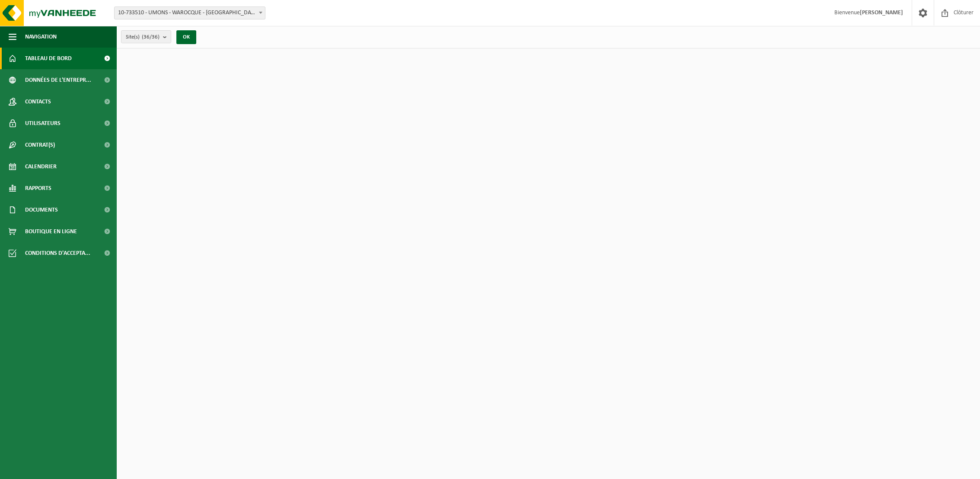 Image resolution: width=980 pixels, height=479 pixels. Describe the element at coordinates (41, 210) in the screenshot. I see `span: Documents` at that location.